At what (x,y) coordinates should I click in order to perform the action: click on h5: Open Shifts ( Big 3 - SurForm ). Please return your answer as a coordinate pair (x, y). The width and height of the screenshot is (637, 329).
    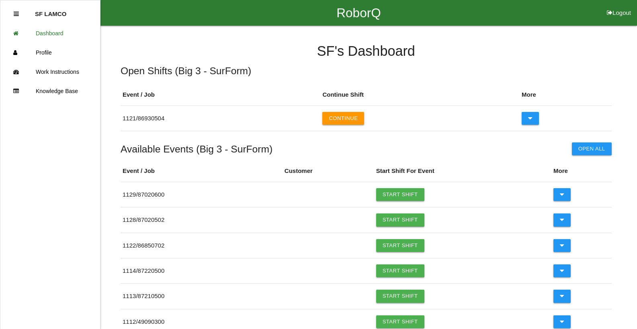
    Looking at the image, I should click on (366, 71).